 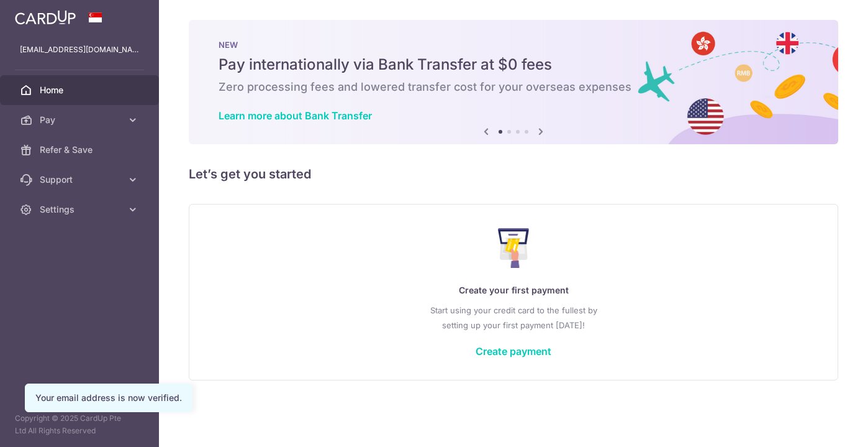 What do you see at coordinates (81, 209) in the screenshot?
I see `span: Settings` at bounding box center [81, 209].